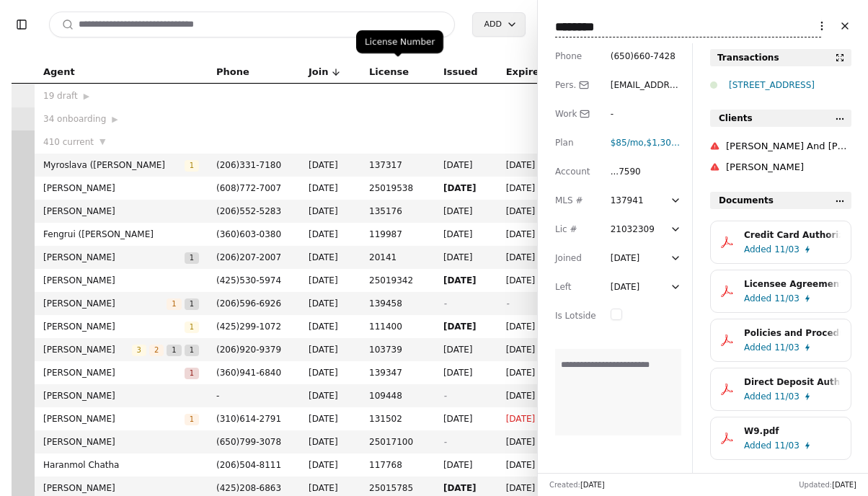 The image size is (868, 496). Describe the element at coordinates (139, 351) in the screenshot. I see `span: 3` at that location.